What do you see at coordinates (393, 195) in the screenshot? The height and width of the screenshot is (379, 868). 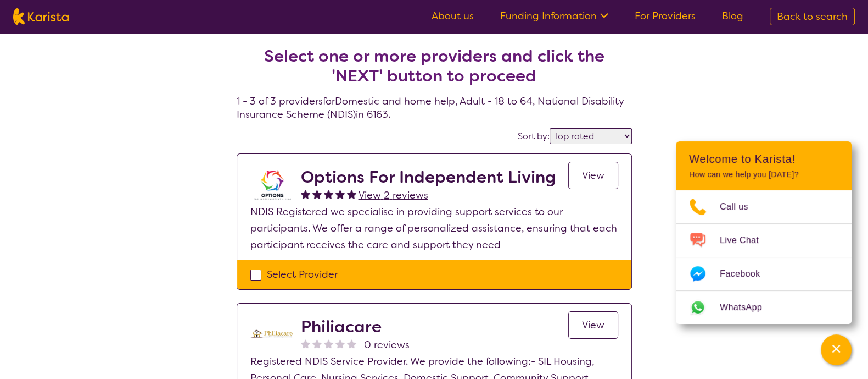 I see `a: View 2 reviews` at bounding box center [393, 195].